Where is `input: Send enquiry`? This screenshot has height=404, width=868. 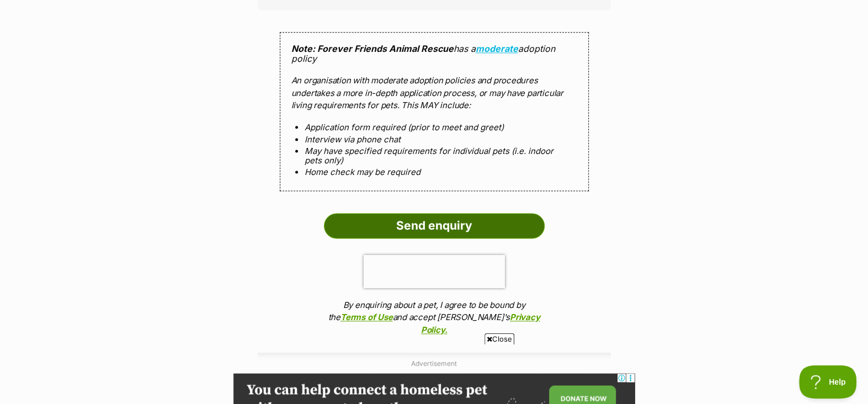
input: Send enquiry is located at coordinates (434, 226).